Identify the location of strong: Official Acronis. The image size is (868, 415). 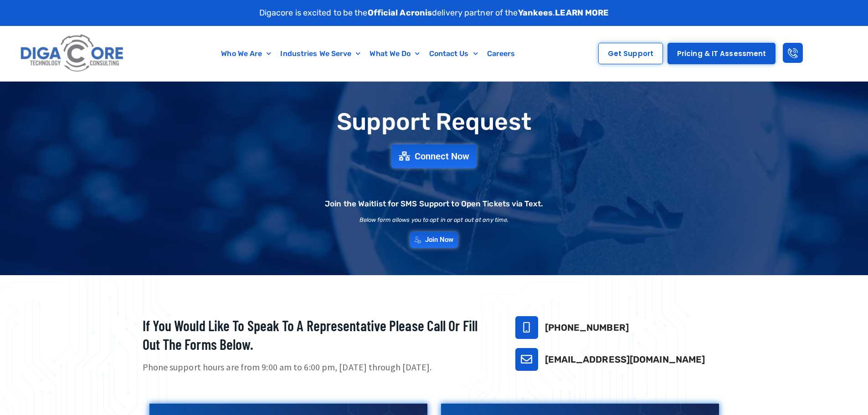
(400, 13).